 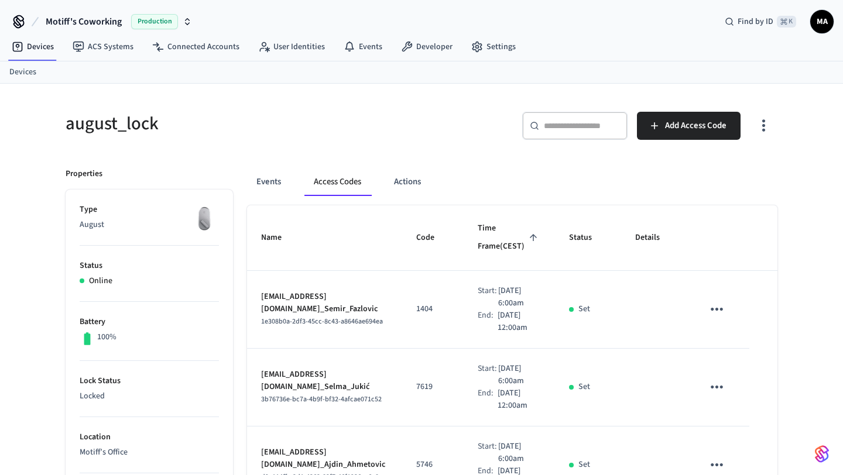 I want to click on span: Production, so click(x=155, y=22).